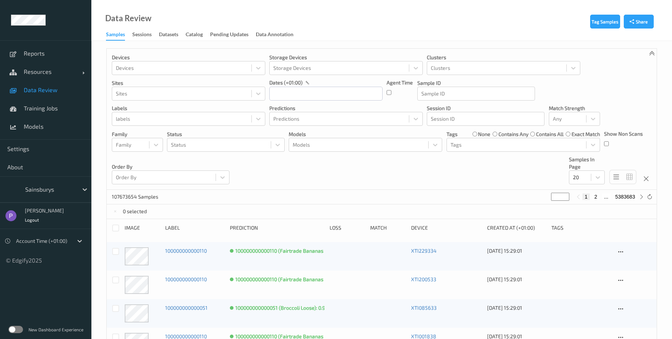 This screenshot has height=339, width=672. What do you see at coordinates (194, 35) in the screenshot?
I see `div: Catalog` at bounding box center [194, 35].